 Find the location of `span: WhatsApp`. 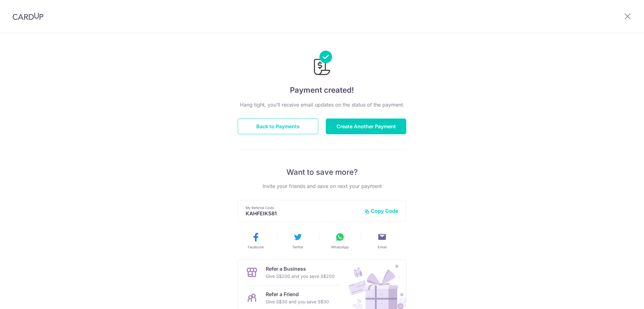

span: WhatsApp is located at coordinates (340, 247).